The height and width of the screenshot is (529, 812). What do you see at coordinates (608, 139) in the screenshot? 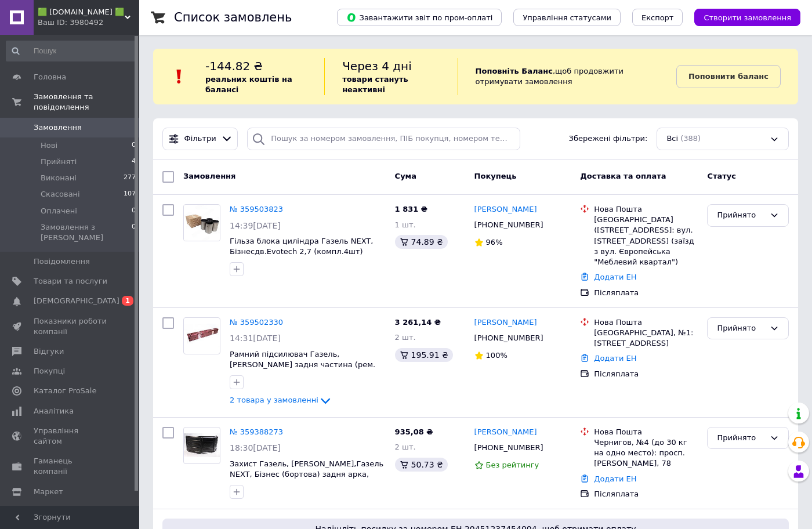
I see `span: Збережені фільтри:` at bounding box center [608, 139].